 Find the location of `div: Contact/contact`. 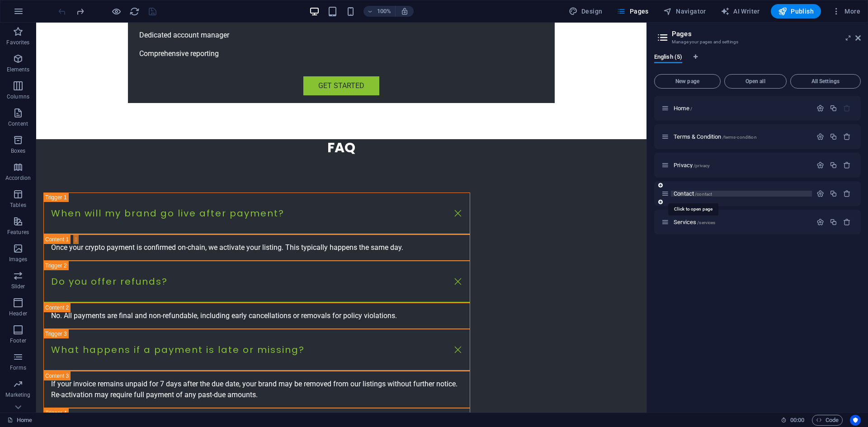

div: Contact/contact is located at coordinates (742, 193).